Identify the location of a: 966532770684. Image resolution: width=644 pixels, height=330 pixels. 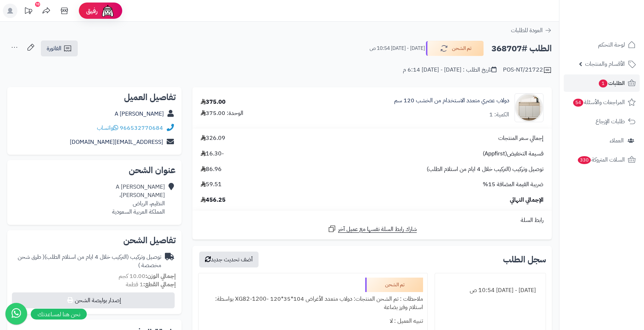
(141, 128).